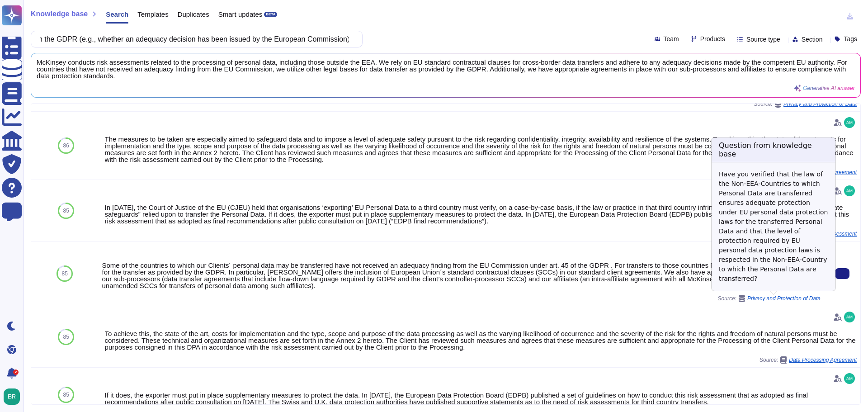 The image size is (868, 412). Describe the element at coordinates (14, 396) in the screenshot. I see `button: user` at that location.